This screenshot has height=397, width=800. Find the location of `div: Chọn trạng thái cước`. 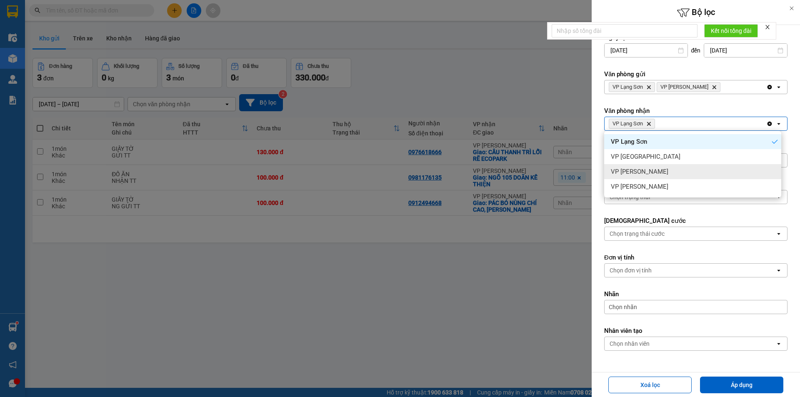

div: Chọn trạng thái cước is located at coordinates (637, 234).